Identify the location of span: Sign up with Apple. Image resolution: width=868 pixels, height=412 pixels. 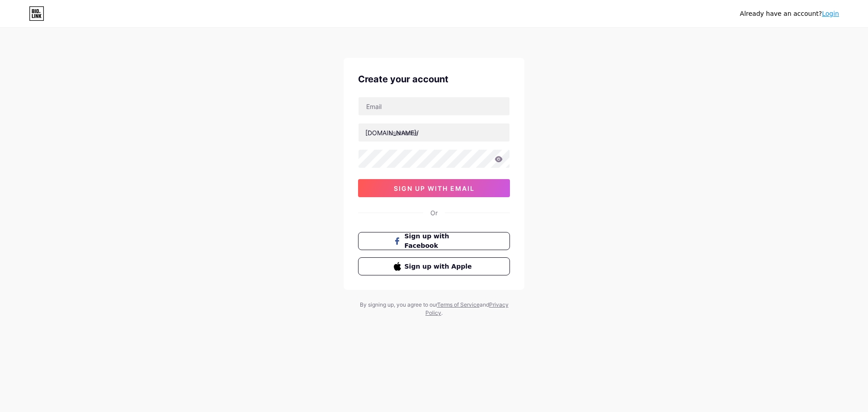
(440, 266).